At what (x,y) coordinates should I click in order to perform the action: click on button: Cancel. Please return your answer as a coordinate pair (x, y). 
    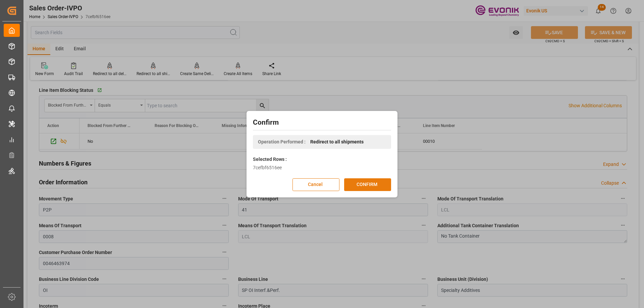
    Looking at the image, I should click on (316, 185).